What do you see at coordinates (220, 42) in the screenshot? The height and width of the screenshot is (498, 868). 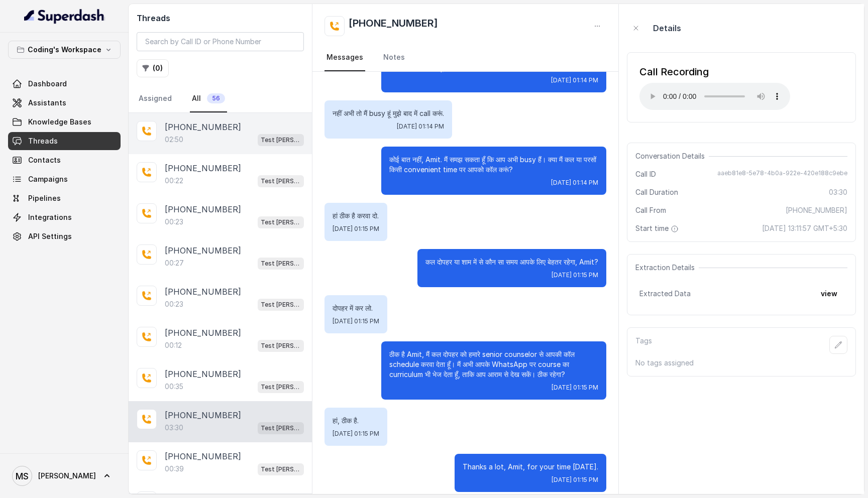 I see `input: Search by Call ID or Phone Number` at bounding box center [220, 42].